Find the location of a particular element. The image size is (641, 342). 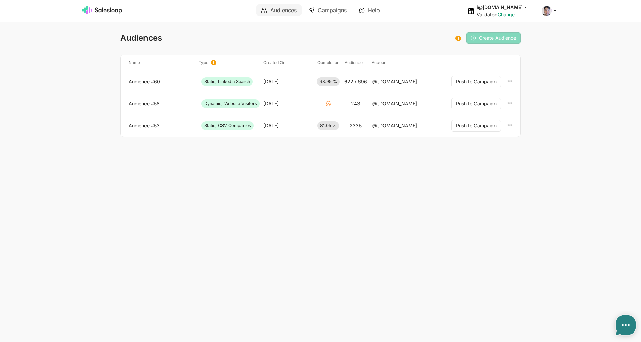

div: 243 is located at coordinates (355, 104).